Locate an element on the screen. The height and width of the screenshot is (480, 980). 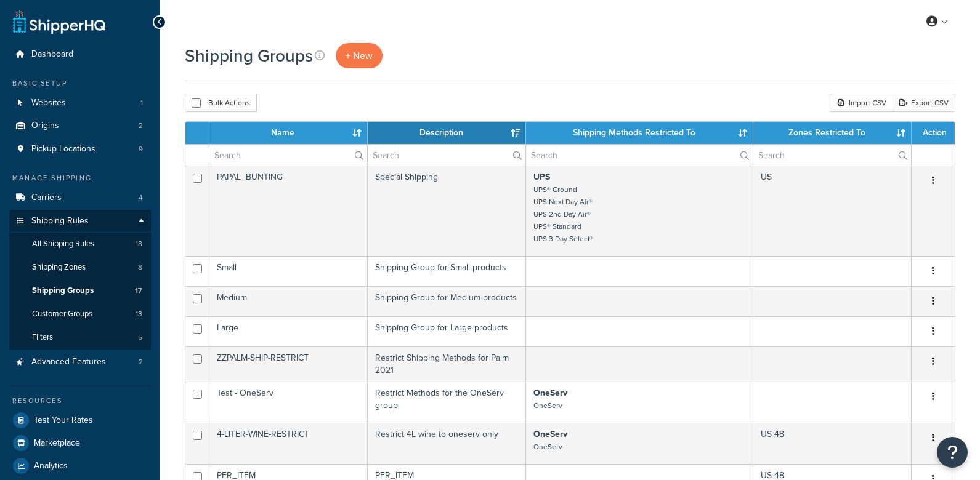
span: 18 is located at coordinates (138, 244).